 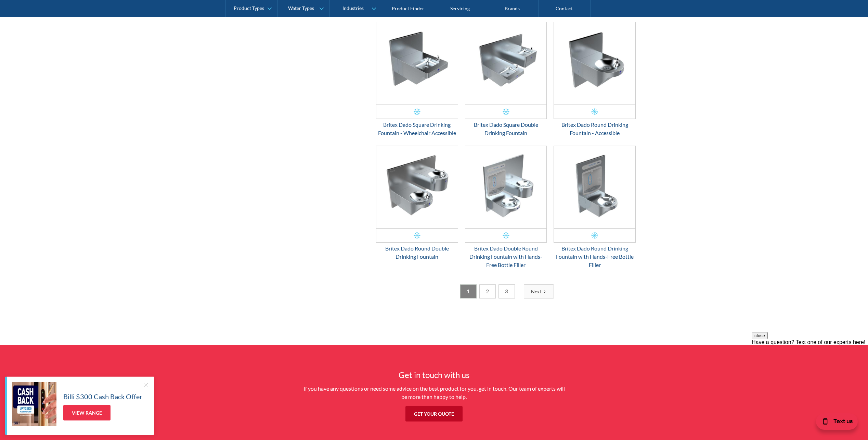 I want to click on div: Product Types, so click(x=249, y=8).